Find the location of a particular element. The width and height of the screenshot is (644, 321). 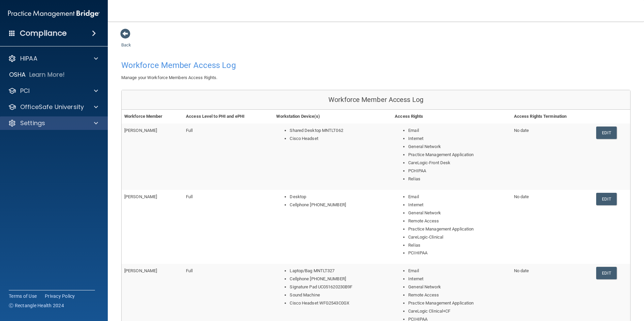

li: Laptop/Bag MNTLT327 is located at coordinates (339, 270).